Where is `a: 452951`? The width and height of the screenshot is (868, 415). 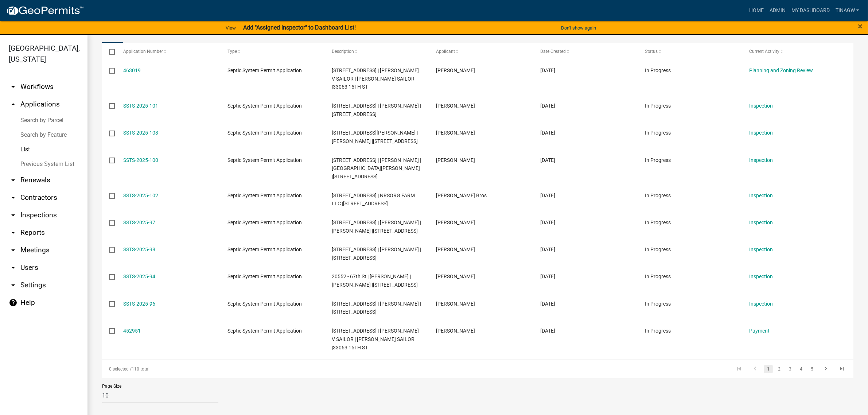
a: 452951 is located at coordinates (132, 331).